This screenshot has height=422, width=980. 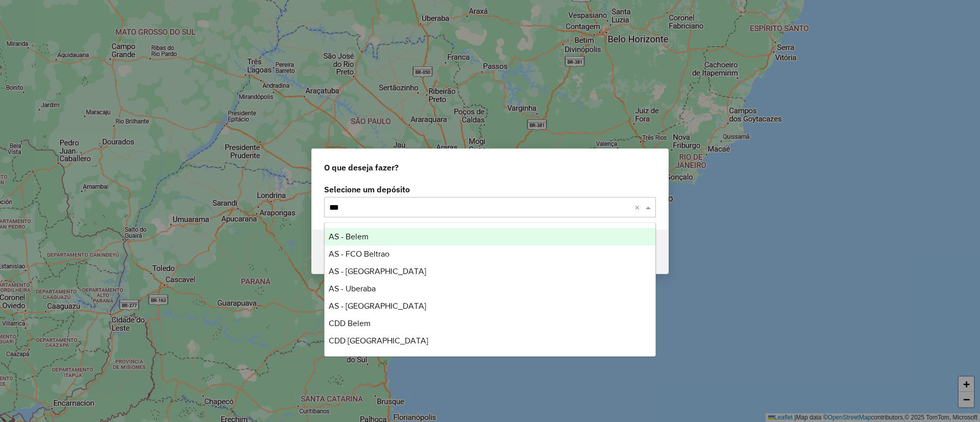 What do you see at coordinates (638, 207) in the screenshot?
I see `span: Clear all` at bounding box center [638, 207].